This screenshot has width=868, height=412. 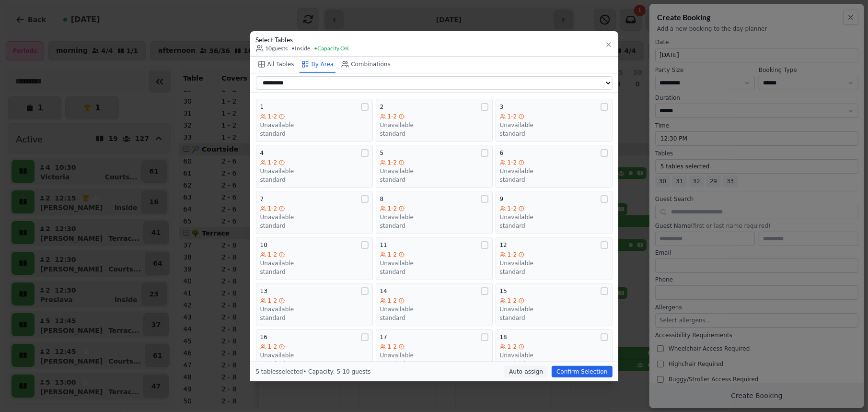 What do you see at coordinates (262, 199) in the screenshot?
I see `span: 7` at bounding box center [262, 199].